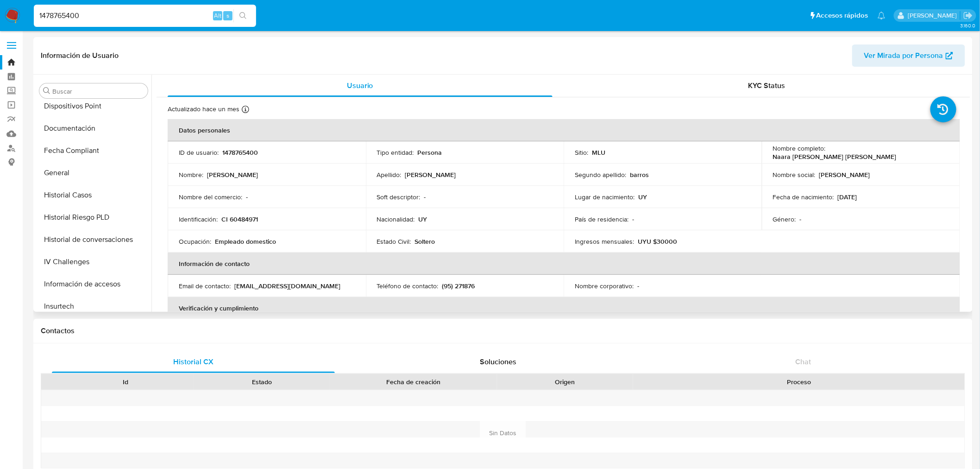 Image resolution: width=980 pixels, height=469 pixels. I want to click on p: (95) 271876, so click(458, 286).